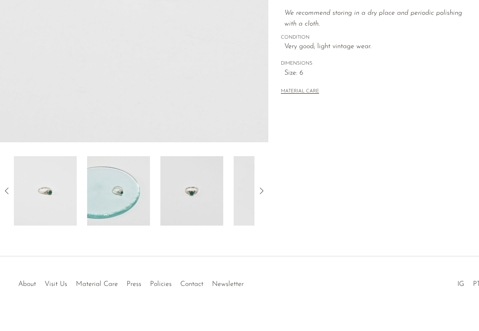 Image resolution: width=479 pixels, height=331 pixels. I want to click on a: Press, so click(134, 284).